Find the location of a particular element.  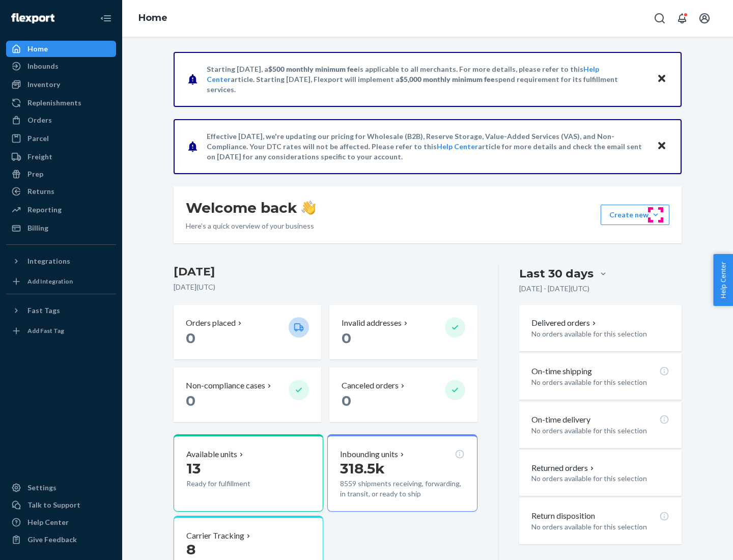

img: hand-wave emoji is located at coordinates (309, 208).